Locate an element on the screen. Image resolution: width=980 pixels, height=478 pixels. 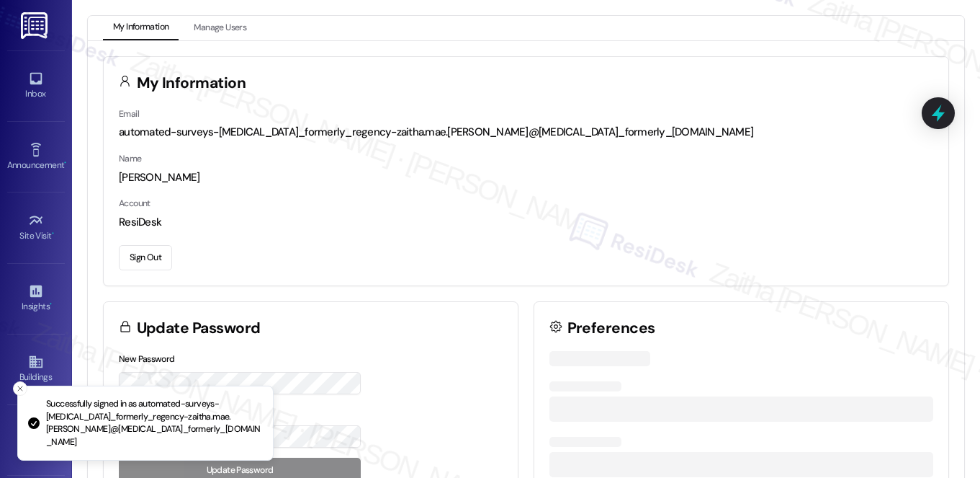
button: My Information is located at coordinates (140, 28).